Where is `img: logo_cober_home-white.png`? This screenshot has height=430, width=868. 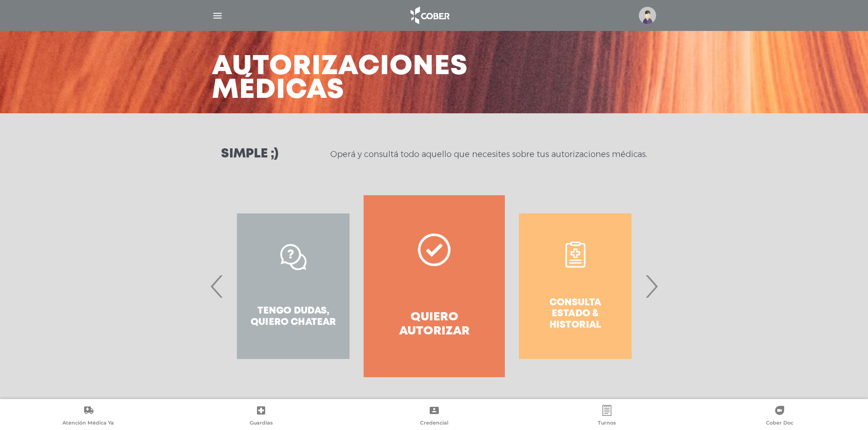
img: logo_cober_home-white.png is located at coordinates (429, 15).